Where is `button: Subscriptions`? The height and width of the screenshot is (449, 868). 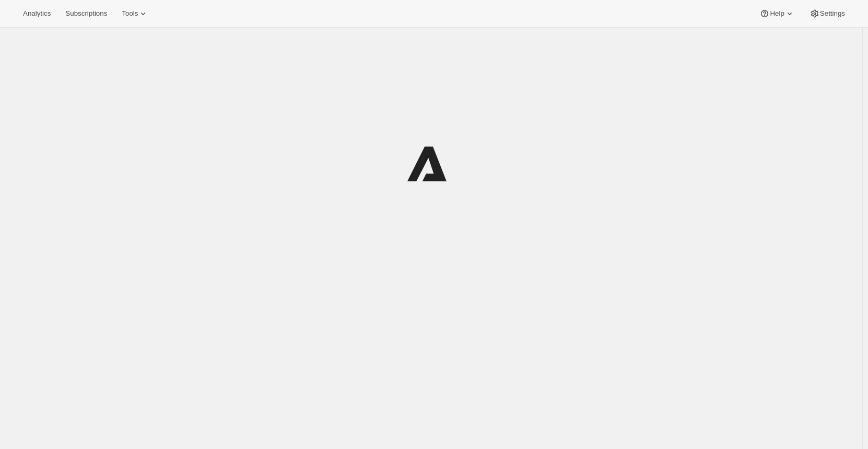
button: Subscriptions is located at coordinates (86, 13).